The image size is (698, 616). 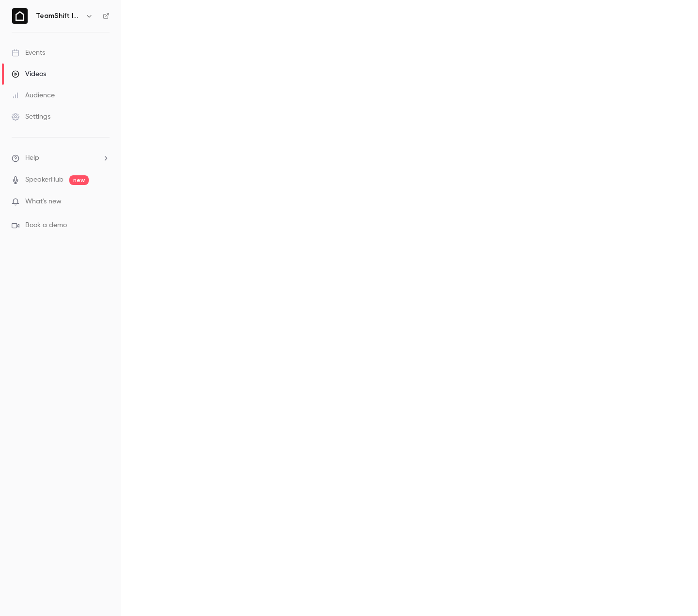 What do you see at coordinates (59, 16) in the screenshot?
I see `h6: TeamShift Inc.` at bounding box center [59, 16].